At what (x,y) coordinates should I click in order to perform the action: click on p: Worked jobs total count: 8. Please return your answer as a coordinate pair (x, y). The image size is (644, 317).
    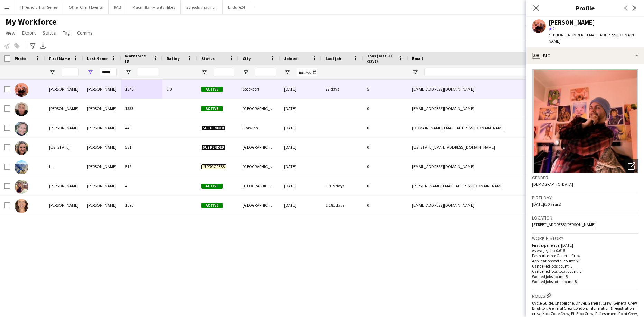
    Looking at the image, I should click on (585, 281).